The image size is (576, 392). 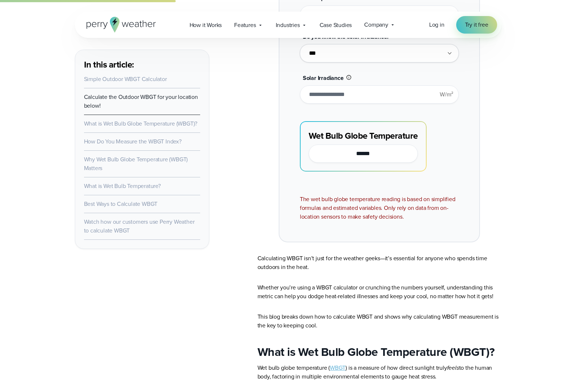 What do you see at coordinates (323, 77) in the screenshot?
I see `span: Solar Irradiance` at bounding box center [323, 77].